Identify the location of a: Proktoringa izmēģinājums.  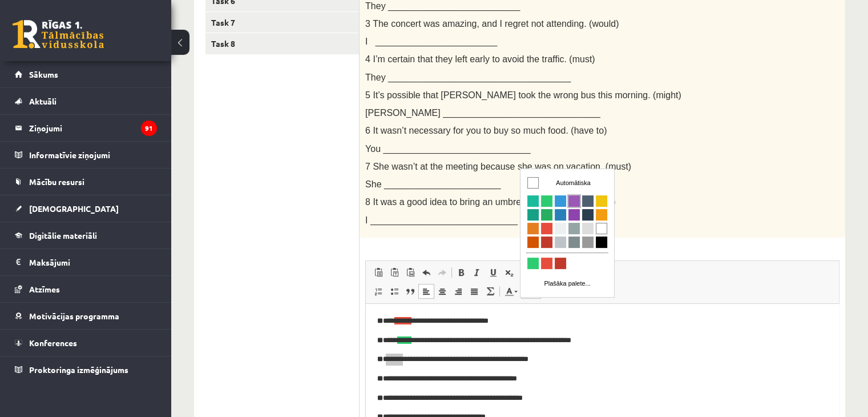
(85, 370).